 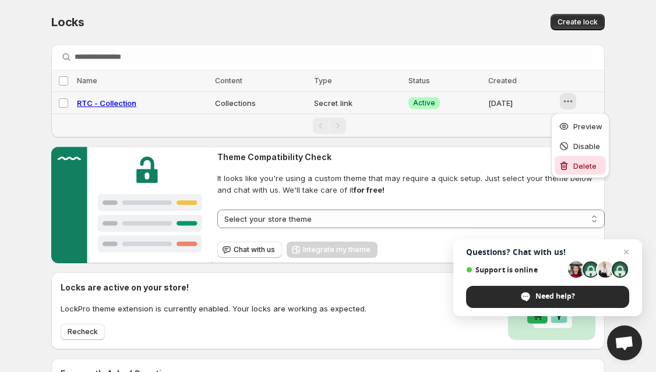 What do you see at coordinates (87, 80) in the screenshot?
I see `span: Name` at bounding box center [87, 80].